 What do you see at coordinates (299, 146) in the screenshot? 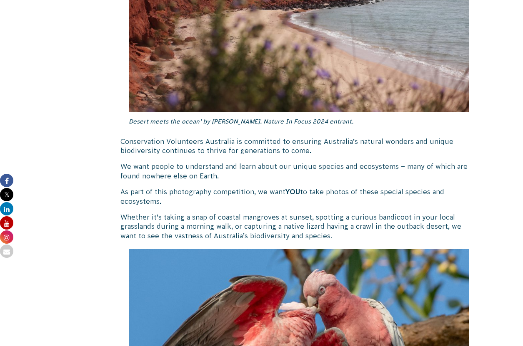
I see `p: Conservation Volunteers Australia is committed to ensuring Australia’s natural wonders and unique...` at bounding box center [299, 146].